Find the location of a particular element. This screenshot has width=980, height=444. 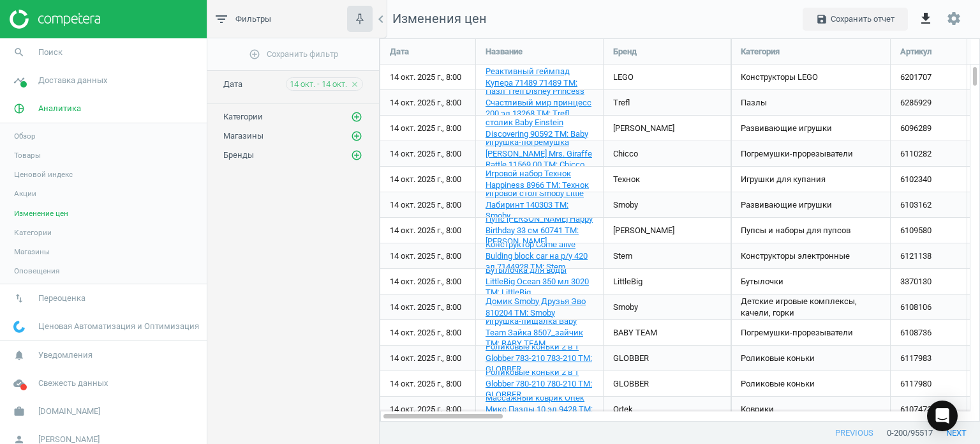

span: Игровой набор Технок Happiness 8966 TM: Технок is located at coordinates (537, 179).